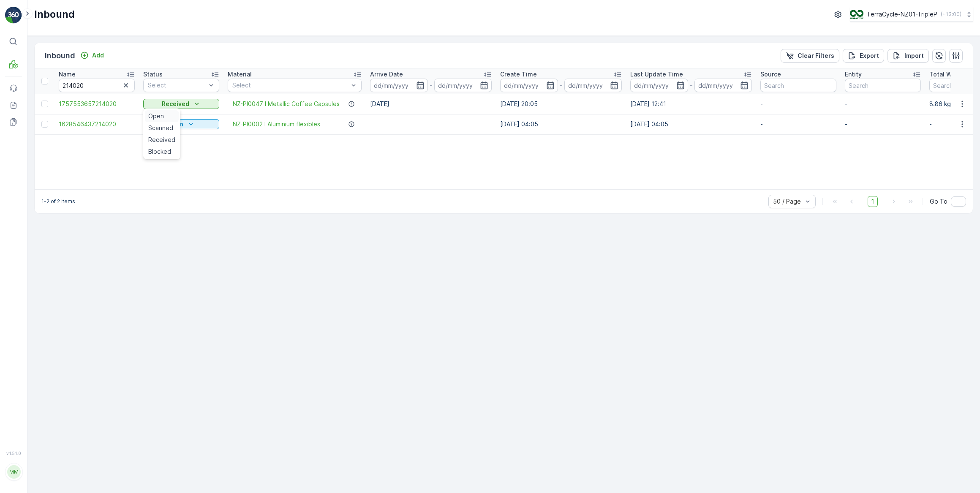 Image resolution: width=980 pixels, height=493 pixels. I want to click on button: TerraCycle-NZ01-TripleP(+13:00), so click(912, 14).